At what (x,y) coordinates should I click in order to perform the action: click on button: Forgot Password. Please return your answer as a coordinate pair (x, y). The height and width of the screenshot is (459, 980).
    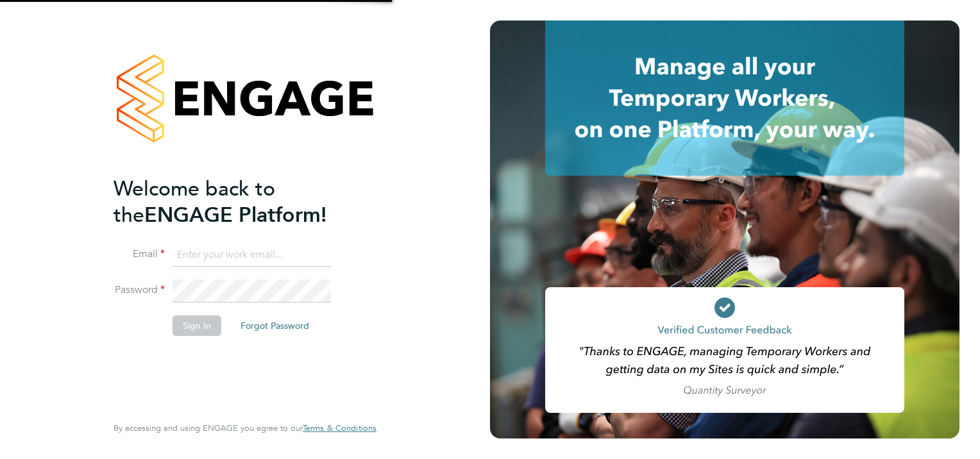
    Looking at the image, I should click on (275, 326).